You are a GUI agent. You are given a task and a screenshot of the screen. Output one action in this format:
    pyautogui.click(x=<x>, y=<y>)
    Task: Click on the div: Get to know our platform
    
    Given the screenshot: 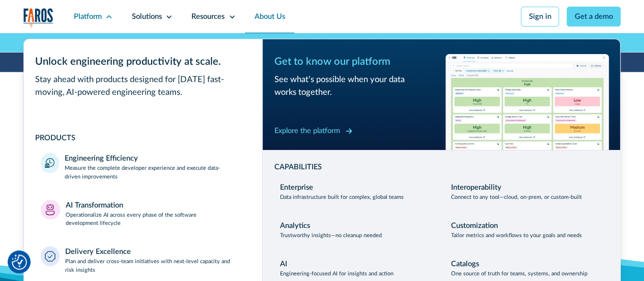 What is the action you would take?
    pyautogui.click(x=355, y=62)
    